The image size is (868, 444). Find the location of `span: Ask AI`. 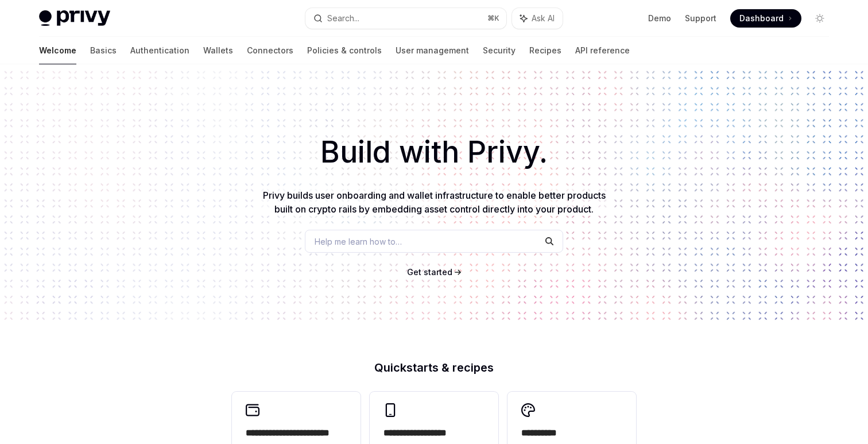

span: Ask AI is located at coordinates (543, 19).